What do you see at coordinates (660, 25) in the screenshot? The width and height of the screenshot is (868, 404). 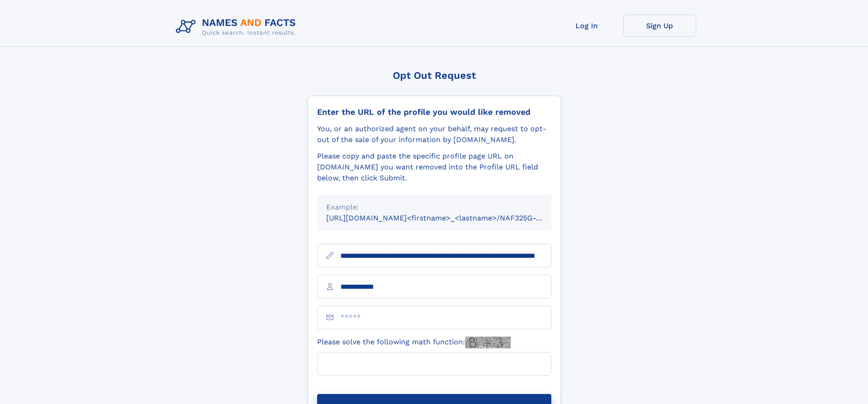 I see `a: Sign Up` at bounding box center [660, 25].